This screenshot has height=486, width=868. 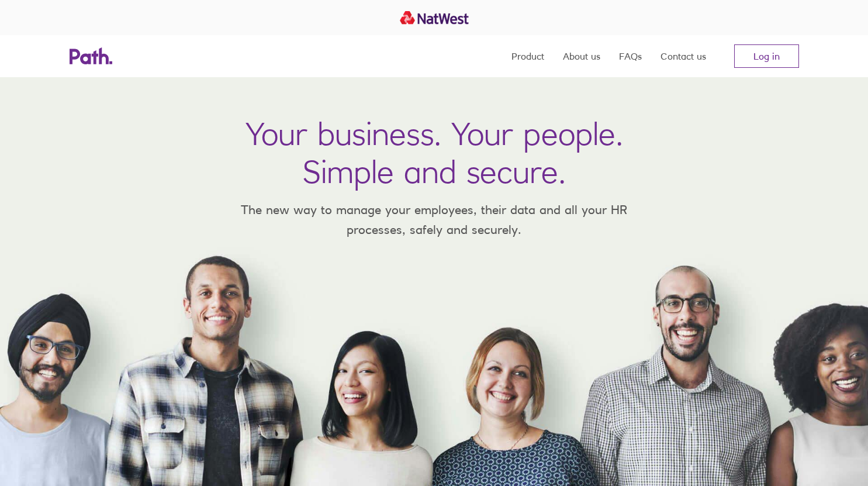 I want to click on a: Contact us, so click(x=684, y=56).